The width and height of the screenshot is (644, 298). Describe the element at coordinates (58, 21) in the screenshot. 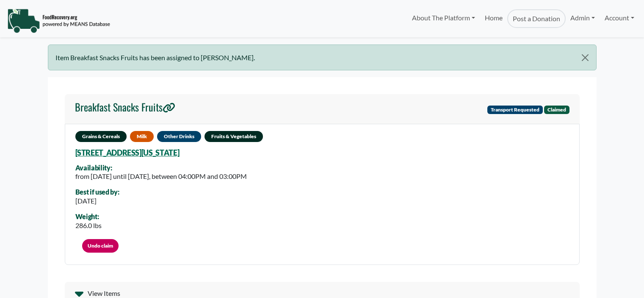

I see `img: NavigationLogo_FoodRecovery-91c16205cd0af1ed486a0f1a7774a6544ea792ac00100771e7dd3ec7c0e58e41.png` at that location.